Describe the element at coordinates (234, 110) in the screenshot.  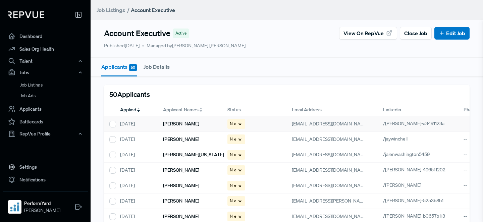
I see `span: Status` at that location.